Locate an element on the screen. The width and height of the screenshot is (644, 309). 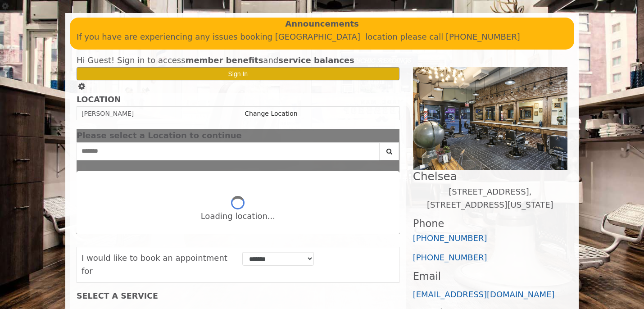
b: member benefits is located at coordinates (224, 60).